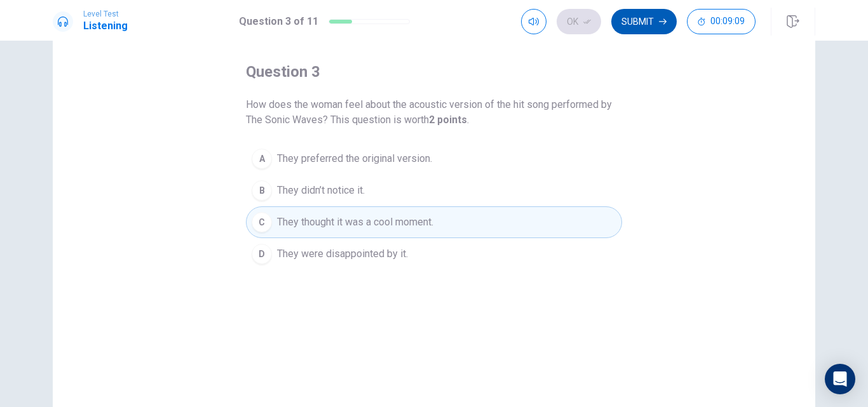 The height and width of the screenshot is (407, 868). Describe the element at coordinates (105, 14) in the screenshot. I see `span: Level Test` at that location.